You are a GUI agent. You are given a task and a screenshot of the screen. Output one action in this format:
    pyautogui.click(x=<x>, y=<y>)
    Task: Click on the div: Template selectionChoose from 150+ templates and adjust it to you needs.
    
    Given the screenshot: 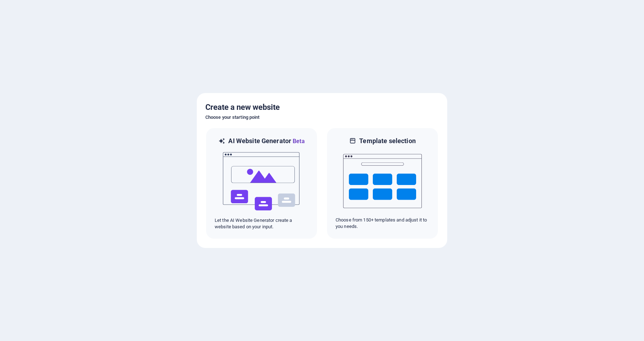 What is the action you would take?
    pyautogui.click(x=382, y=183)
    